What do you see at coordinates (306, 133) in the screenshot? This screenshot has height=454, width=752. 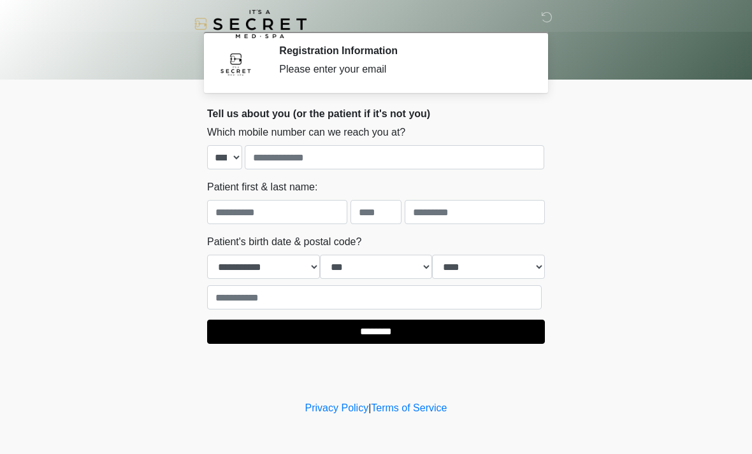 I see `label: Which mobile number can we reach you at?` at bounding box center [306, 133].